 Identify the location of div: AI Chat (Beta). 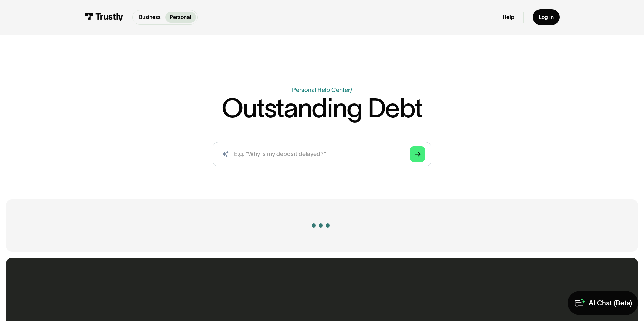
(610, 303).